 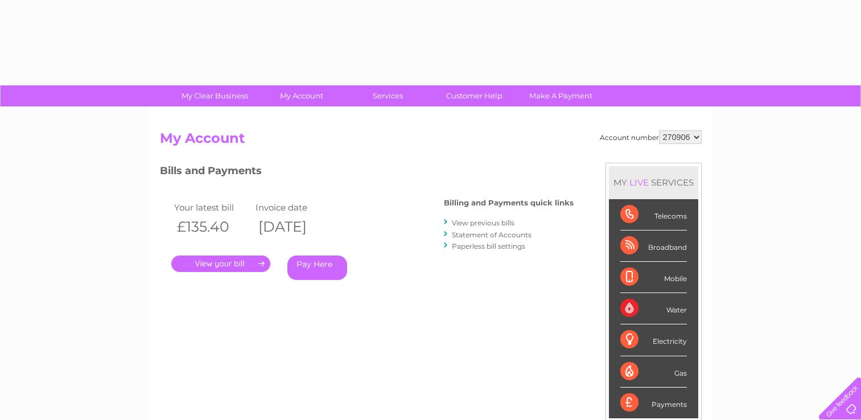 What do you see at coordinates (431, 141) in the screenshot?
I see `h2: My Account` at bounding box center [431, 141].